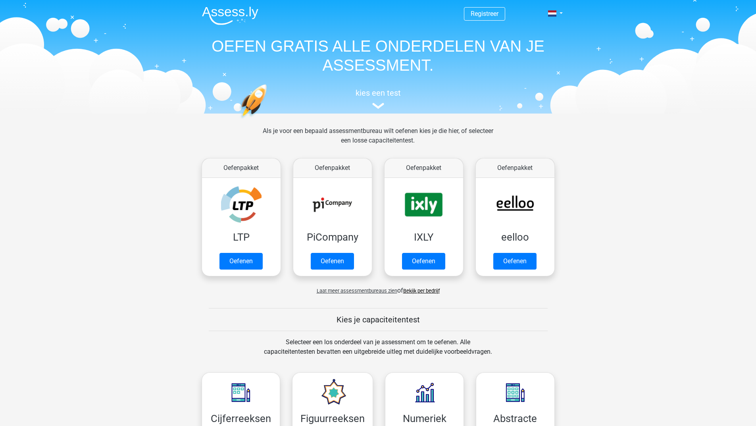 This screenshot has height=426, width=756. What do you see at coordinates (422, 291) in the screenshot?
I see `a: Bekijk per bedrijf` at bounding box center [422, 291].